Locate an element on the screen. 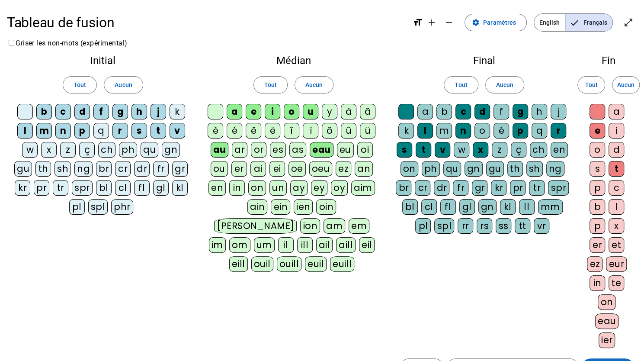 Image resolution: width=644 pixels, height=361 pixels. div: g is located at coordinates (520, 112).